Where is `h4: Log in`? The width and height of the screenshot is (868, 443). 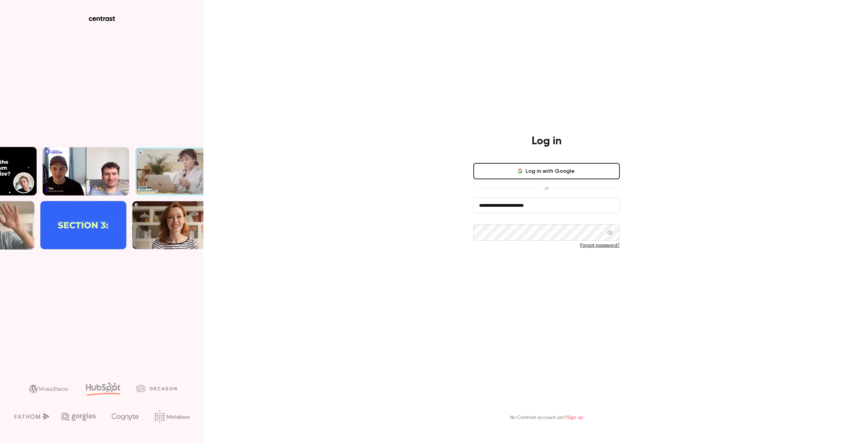 h4: Log in is located at coordinates (547, 141).